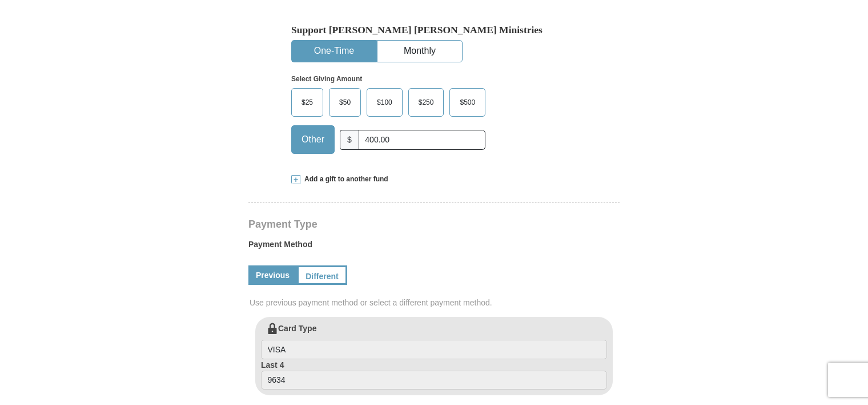 This screenshot has height=405, width=868. Describe the element at coordinates (327, 79) in the screenshot. I see `strong: Select Giving Amount` at that location.